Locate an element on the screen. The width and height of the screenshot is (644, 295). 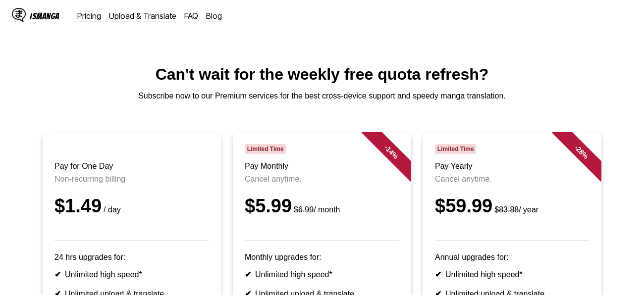
div: - 28 % is located at coordinates (582, 152).